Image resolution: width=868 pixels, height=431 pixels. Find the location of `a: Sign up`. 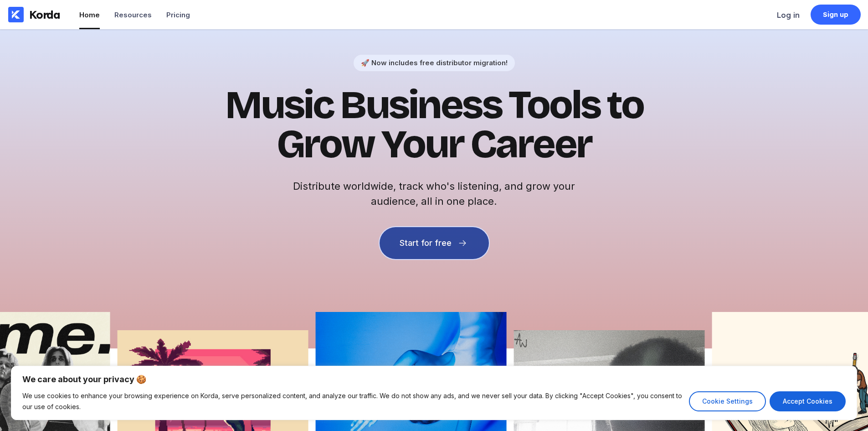

a: Sign up is located at coordinates (836, 14).